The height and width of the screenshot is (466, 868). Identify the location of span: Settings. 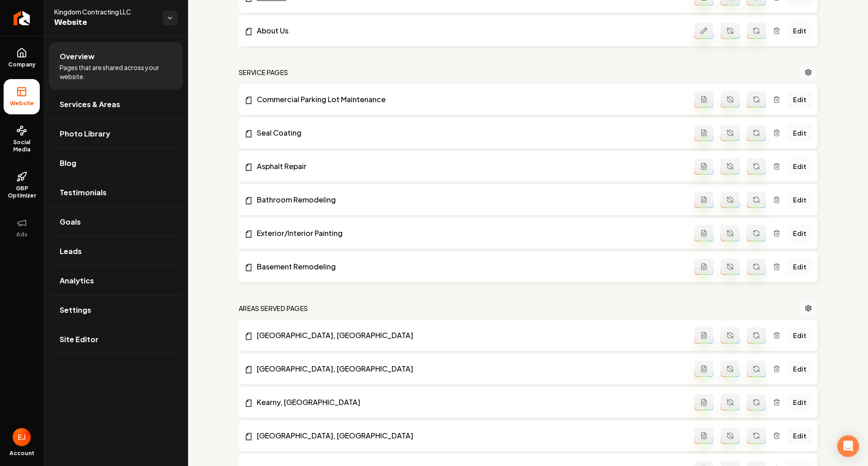
(75, 310).